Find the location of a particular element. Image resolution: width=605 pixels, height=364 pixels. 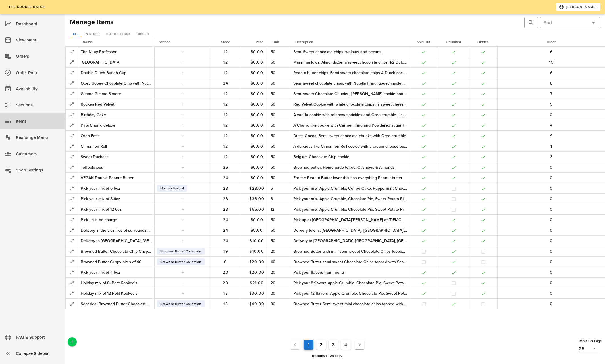

button: 15 is located at coordinates (552, 62).